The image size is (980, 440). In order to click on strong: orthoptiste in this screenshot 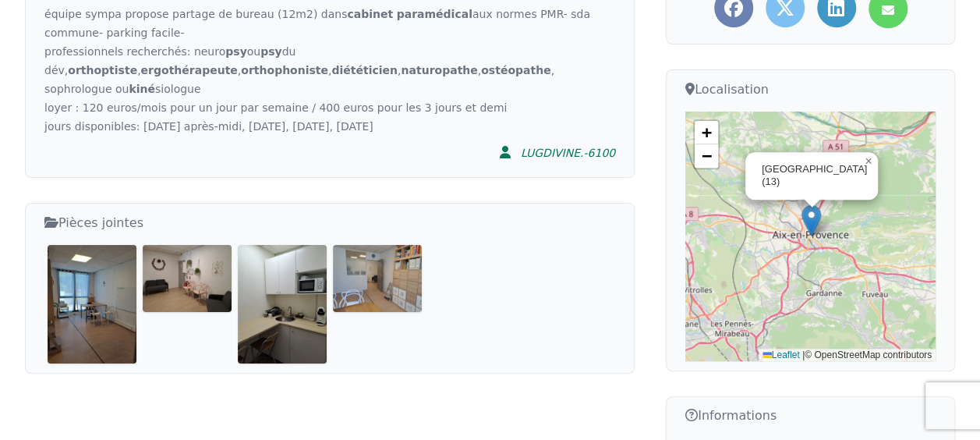, I will do `click(102, 70)`.